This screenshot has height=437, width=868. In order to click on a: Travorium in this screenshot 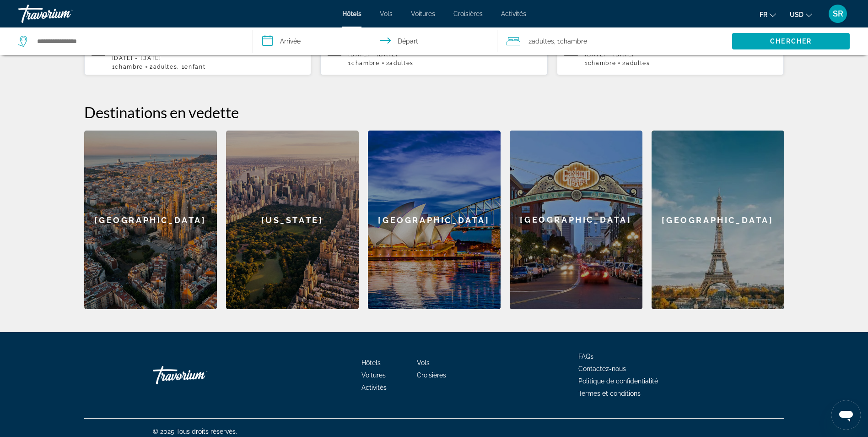, I will do `click(64, 14)`.